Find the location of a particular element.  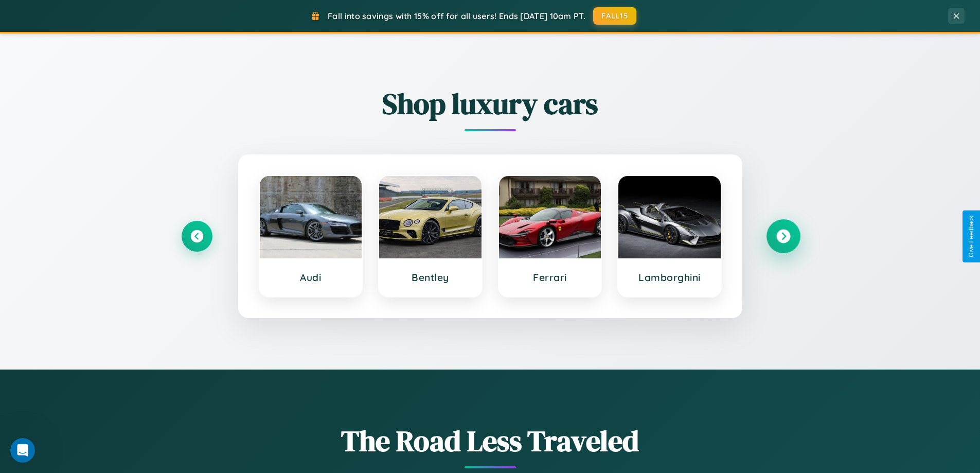

h3: Ferrari is located at coordinates (550, 277).